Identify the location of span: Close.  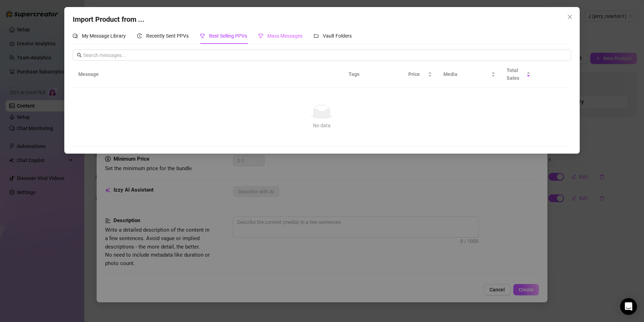
(570, 17).